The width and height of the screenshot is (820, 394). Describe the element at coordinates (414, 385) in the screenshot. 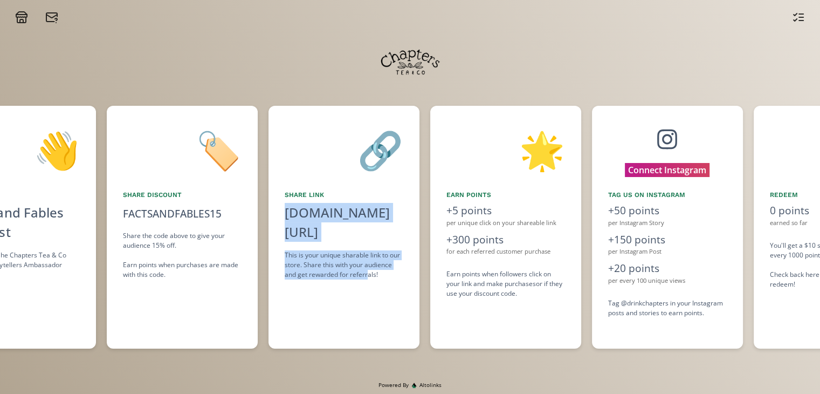

I see `img: favicon-32x32.png` at that location.